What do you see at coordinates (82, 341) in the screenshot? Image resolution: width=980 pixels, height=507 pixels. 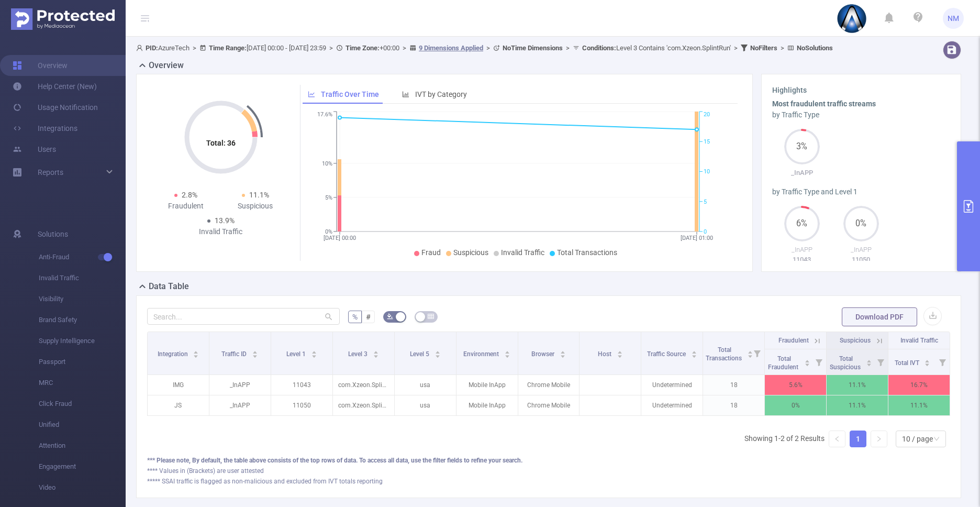 I see `span: Supply Intelligence` at bounding box center [82, 341].